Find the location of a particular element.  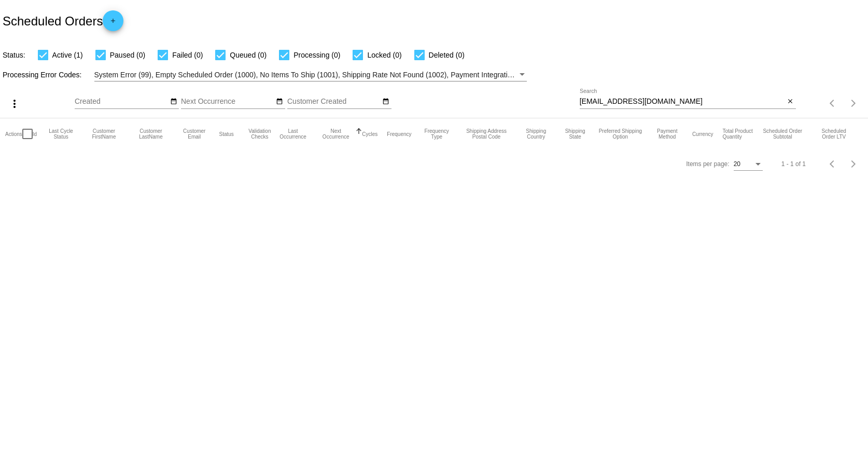

button: Change sorting for Frequency is located at coordinates (398, 133).